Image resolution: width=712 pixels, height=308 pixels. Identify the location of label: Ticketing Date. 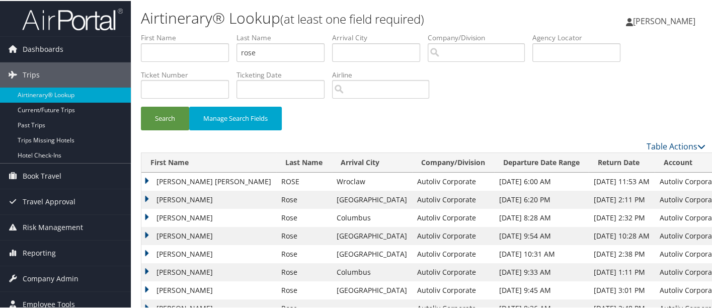
(284, 74).